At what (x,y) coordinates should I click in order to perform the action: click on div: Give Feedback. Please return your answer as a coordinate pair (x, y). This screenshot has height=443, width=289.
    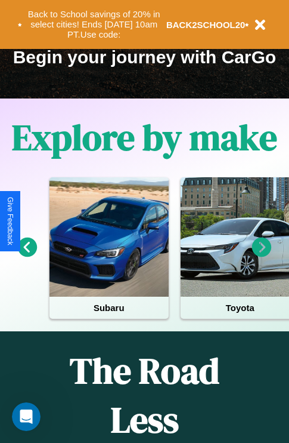
    Looking at the image, I should click on (10, 221).